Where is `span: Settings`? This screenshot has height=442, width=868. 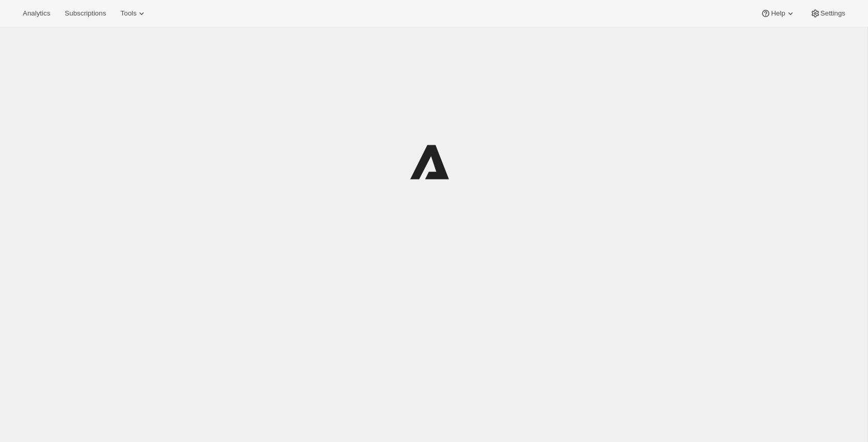 span: Settings is located at coordinates (833, 13).